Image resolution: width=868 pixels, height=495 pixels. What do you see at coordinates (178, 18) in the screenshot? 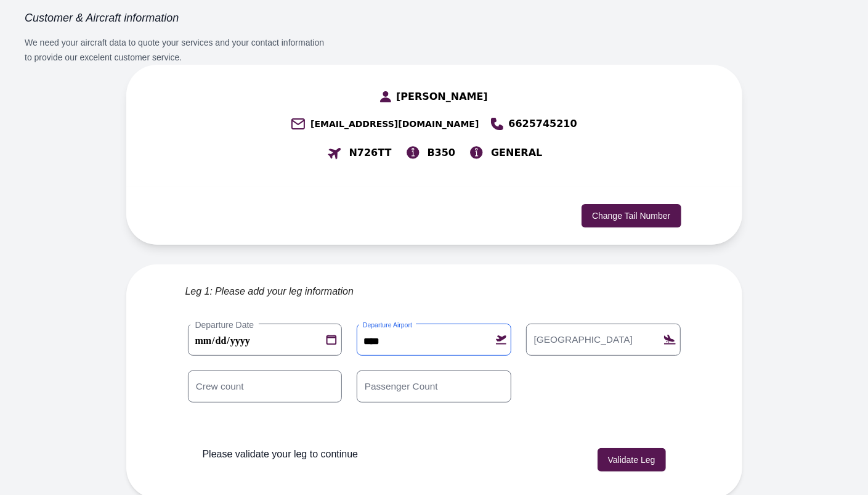
I see `h3: Customer & Aircraft information` at bounding box center [178, 18].